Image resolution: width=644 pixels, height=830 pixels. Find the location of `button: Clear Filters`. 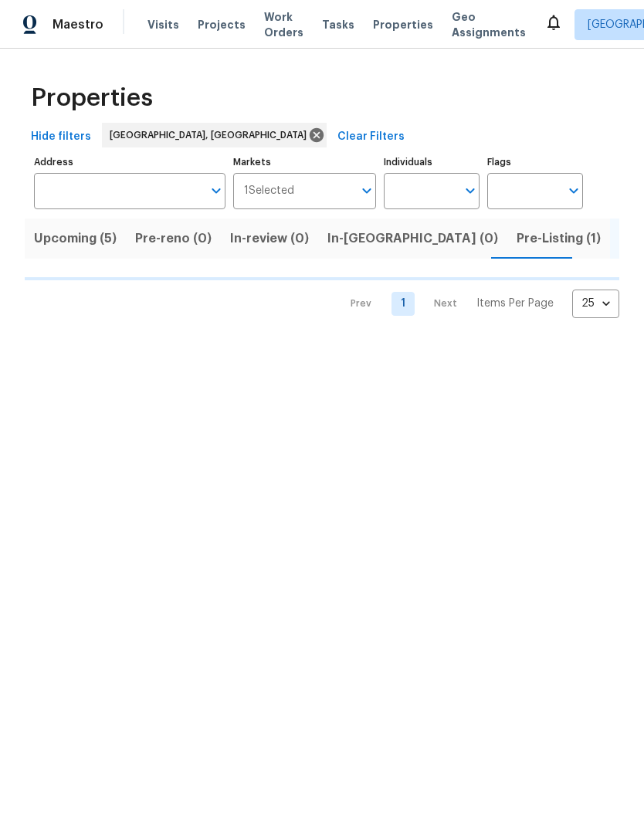

button: Clear Filters is located at coordinates (370, 137).